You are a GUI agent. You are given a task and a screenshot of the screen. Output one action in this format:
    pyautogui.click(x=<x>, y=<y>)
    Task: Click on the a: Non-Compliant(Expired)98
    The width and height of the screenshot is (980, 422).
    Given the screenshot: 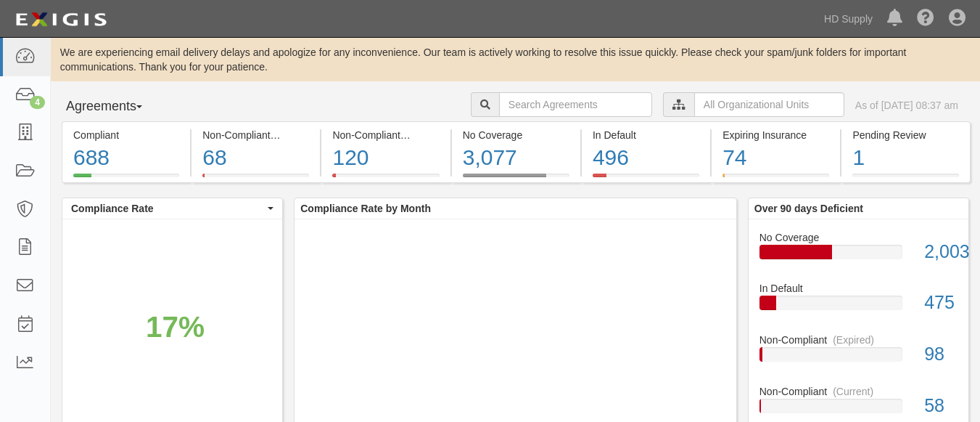 What is the action you would take?
    pyautogui.click(x=859, y=358)
    